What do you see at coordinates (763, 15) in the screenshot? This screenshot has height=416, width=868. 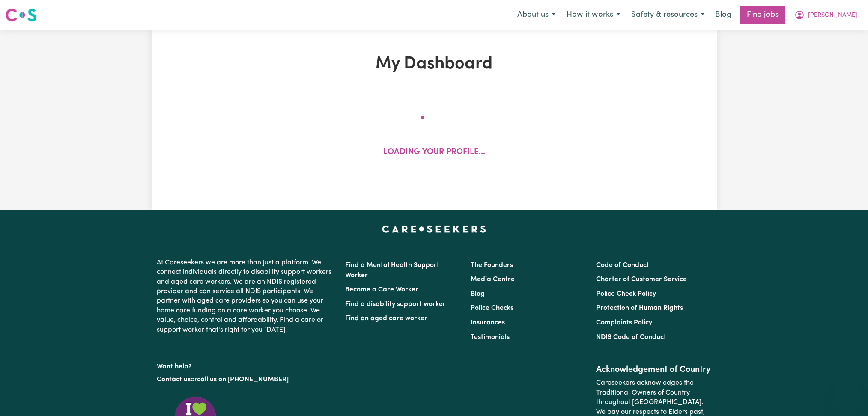 I see `a: Find jobs` at bounding box center [763, 15].